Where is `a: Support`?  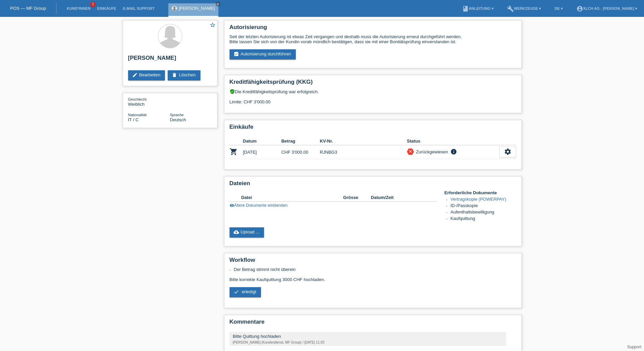
a: Support is located at coordinates (634, 347).